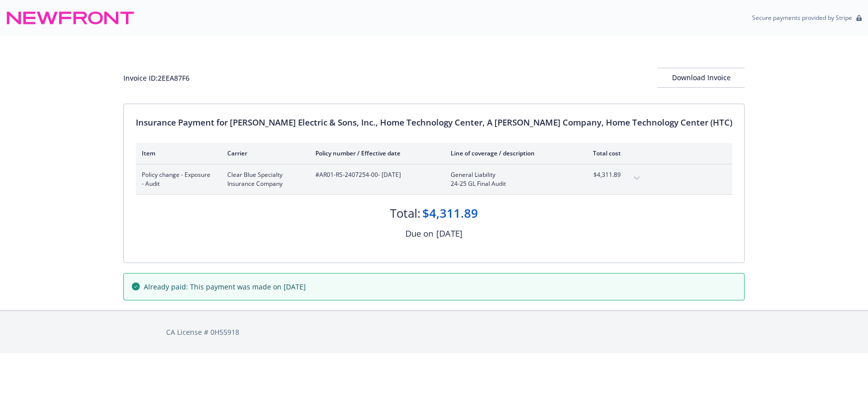 This screenshot has width=868, height=416. What do you see at coordinates (509, 183) in the screenshot?
I see `span: 24-25 GL Final Audit` at bounding box center [509, 183].